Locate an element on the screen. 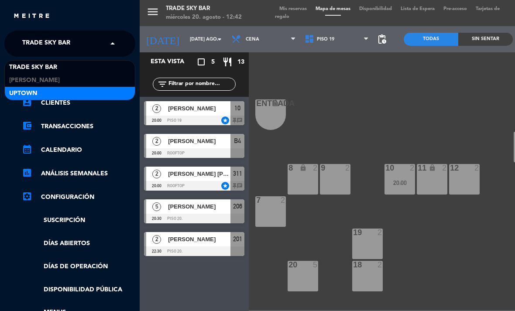 The image size is (515, 311). span: 311 is located at coordinates (237, 174).